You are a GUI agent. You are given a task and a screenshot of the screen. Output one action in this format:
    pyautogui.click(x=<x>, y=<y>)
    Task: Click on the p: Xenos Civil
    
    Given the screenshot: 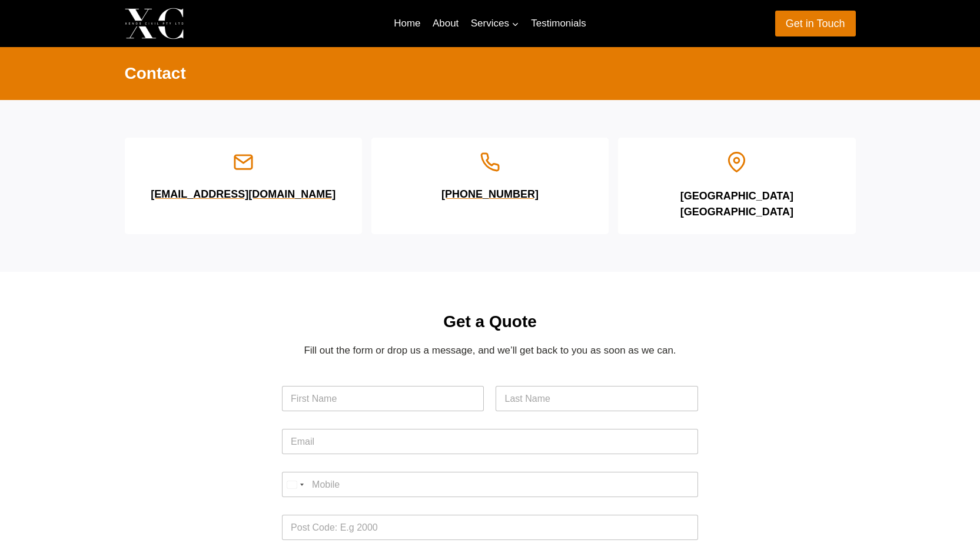 What is the action you would take?
    pyautogui.click(x=235, y=23)
    